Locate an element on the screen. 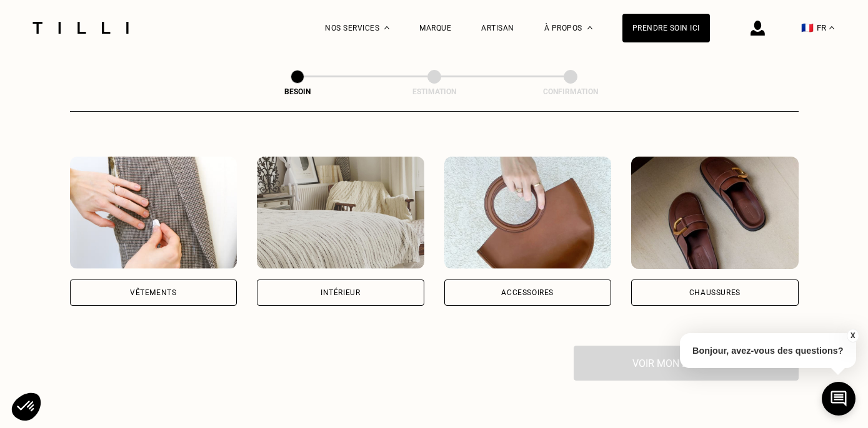 The width and height of the screenshot is (868, 428). img: Accessoires is located at coordinates (528, 213).